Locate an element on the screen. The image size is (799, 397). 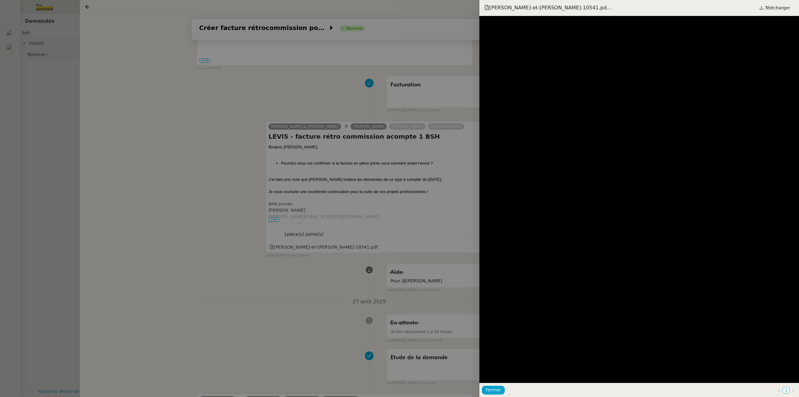
li: 1 is located at coordinates (786, 390).